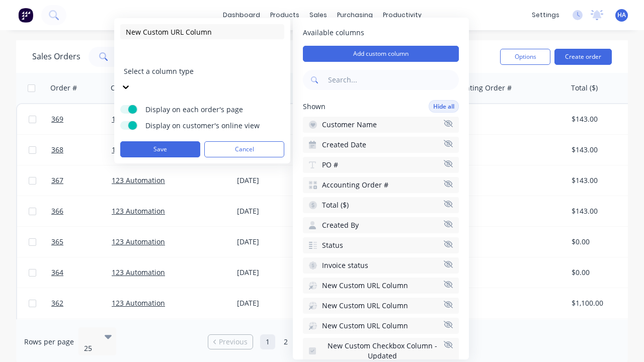  I want to click on a: Page 2, so click(286, 342).